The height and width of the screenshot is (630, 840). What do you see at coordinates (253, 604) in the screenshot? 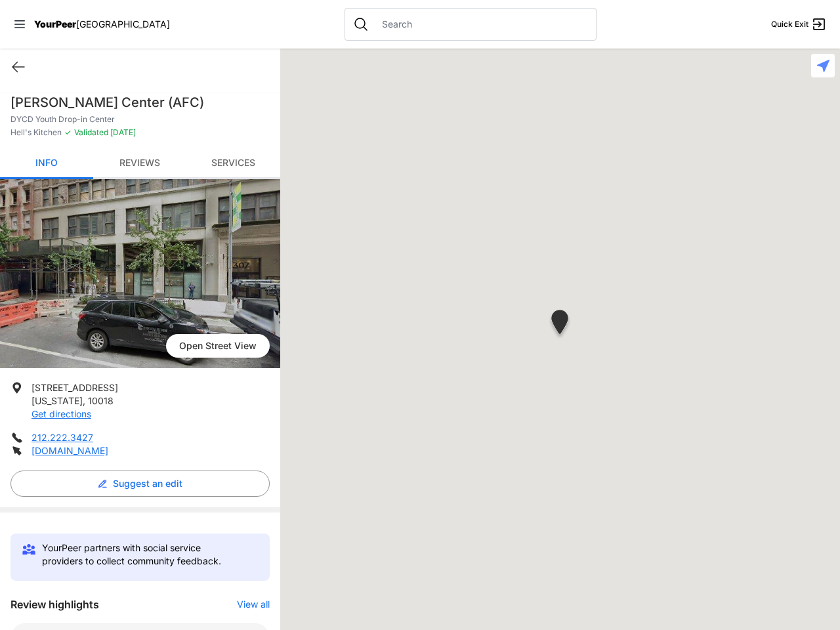
I see `button: View all` at bounding box center [253, 604].